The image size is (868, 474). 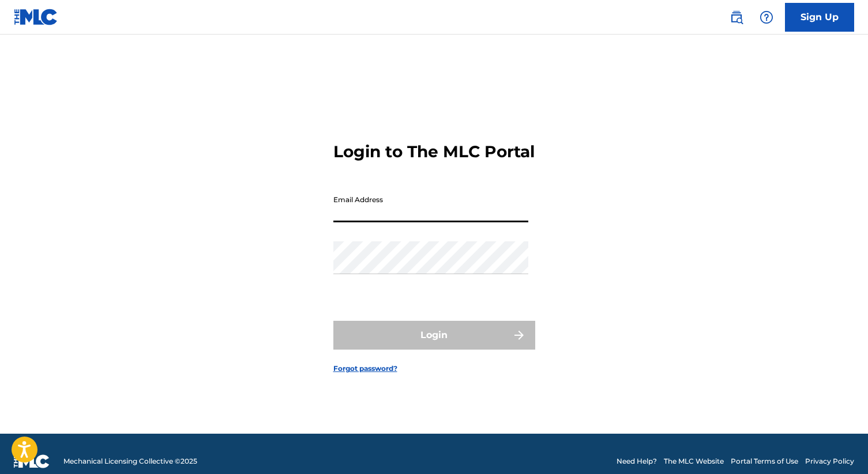 What do you see at coordinates (130, 462) in the screenshot?
I see `span: Mechanical Licensing Collective © 2025` at bounding box center [130, 462].